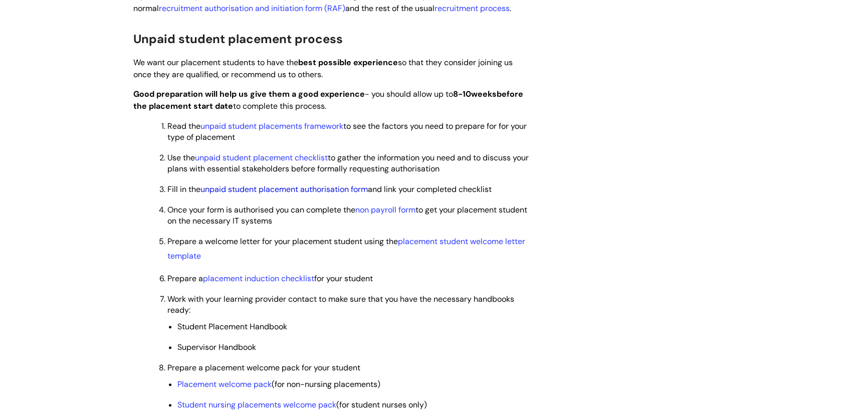  Describe the element at coordinates (261, 158) in the screenshot. I see `a: unpaid student placement checklist` at that location.